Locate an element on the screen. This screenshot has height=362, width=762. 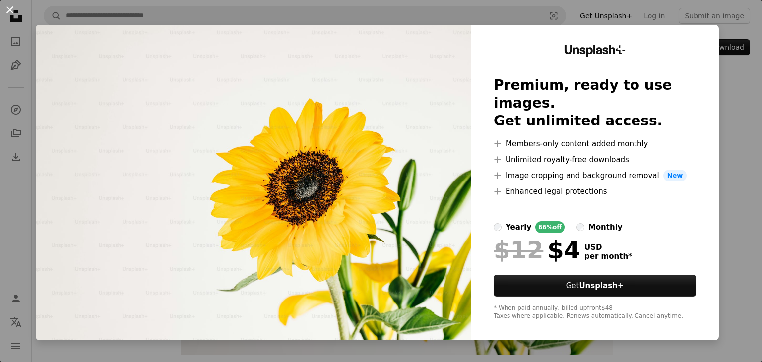
strong: Unsplash+ is located at coordinates (601, 286).